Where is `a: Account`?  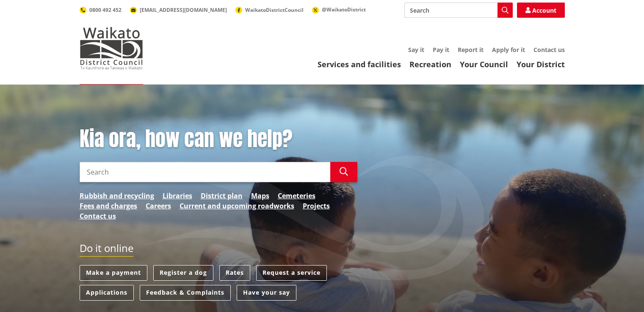 a: Account is located at coordinates (541, 10).